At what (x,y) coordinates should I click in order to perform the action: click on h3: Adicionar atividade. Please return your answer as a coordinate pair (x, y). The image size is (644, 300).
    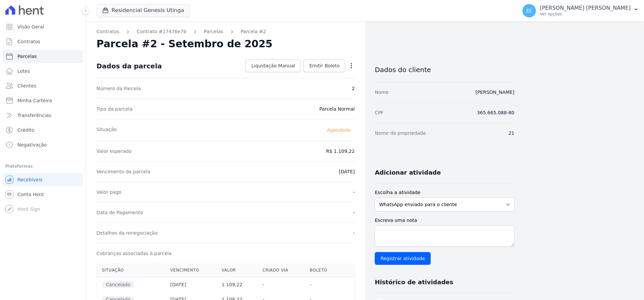
    Looking at the image, I should click on (408, 173).